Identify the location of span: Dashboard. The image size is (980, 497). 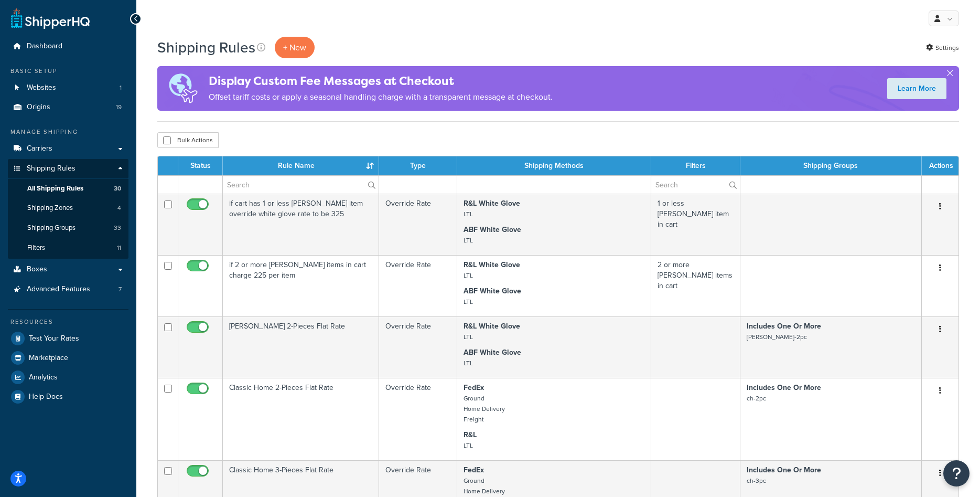
(45, 46).